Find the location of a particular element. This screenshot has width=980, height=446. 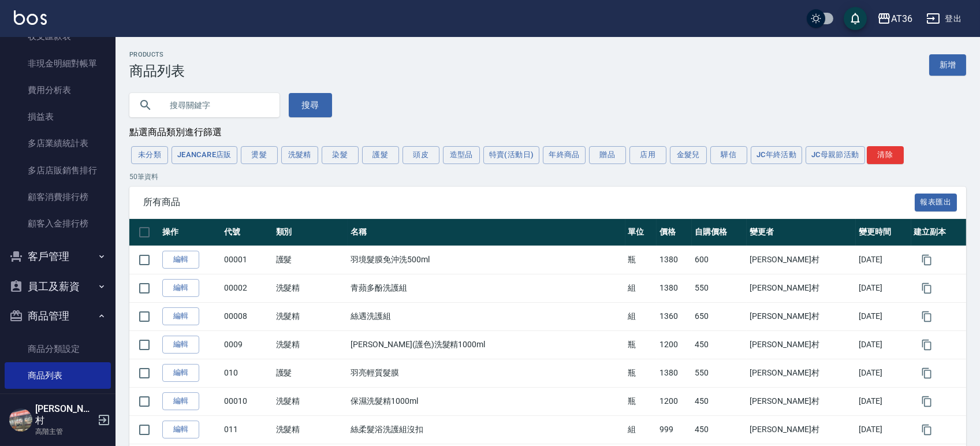

th: 自購價格 is located at coordinates (719, 232).